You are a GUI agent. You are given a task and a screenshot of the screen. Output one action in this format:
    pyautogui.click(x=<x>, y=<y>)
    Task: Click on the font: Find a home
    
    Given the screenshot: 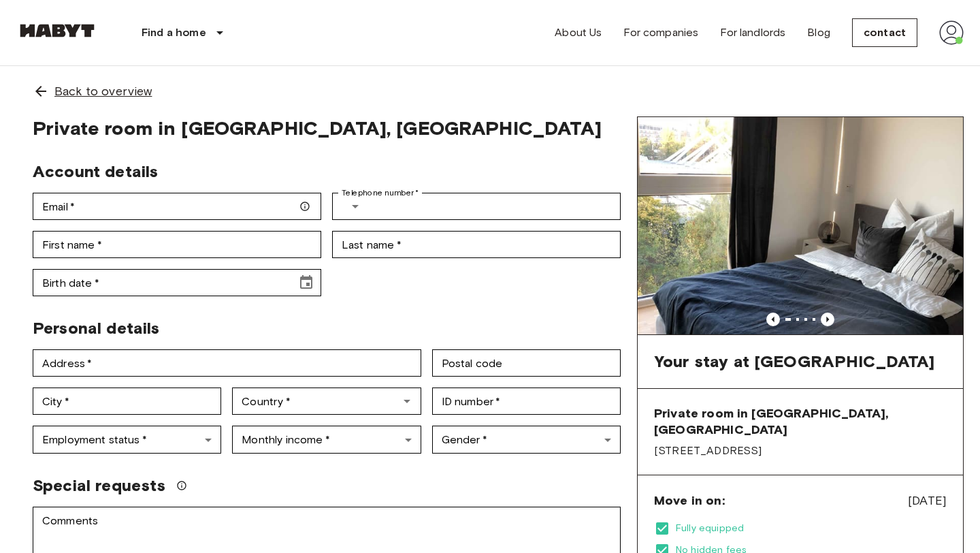 What is the action you would take?
    pyautogui.click(x=174, y=32)
    